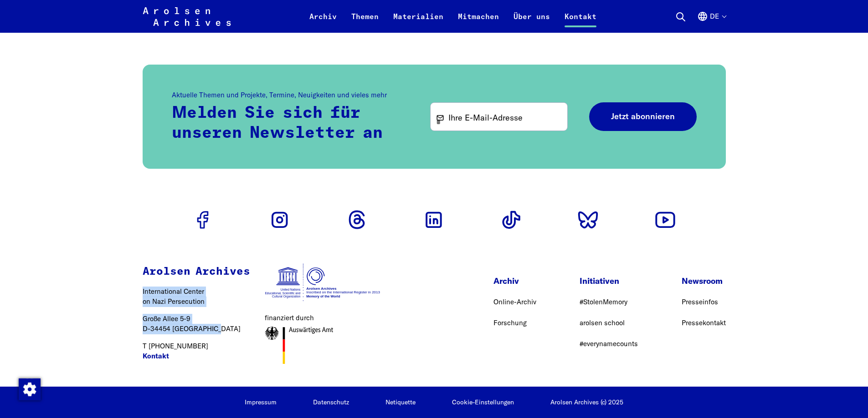 The image size is (868, 418). Describe the element at coordinates (280, 220) in the screenshot. I see `a: Zum Instagram Profil` at that location.